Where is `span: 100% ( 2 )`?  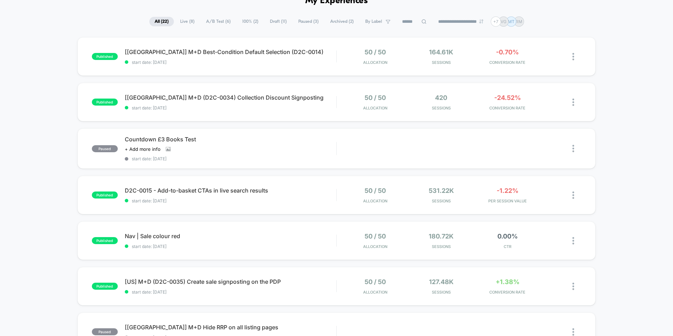
span: 100% ( 2 ) is located at coordinates (250, 21).